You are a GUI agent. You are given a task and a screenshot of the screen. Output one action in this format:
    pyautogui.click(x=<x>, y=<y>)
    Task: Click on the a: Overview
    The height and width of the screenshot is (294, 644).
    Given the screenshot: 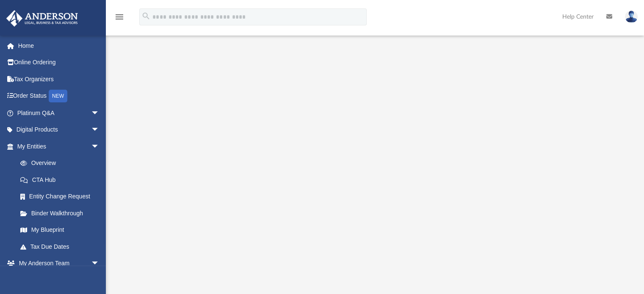 What is the action you would take?
    pyautogui.click(x=62, y=163)
    